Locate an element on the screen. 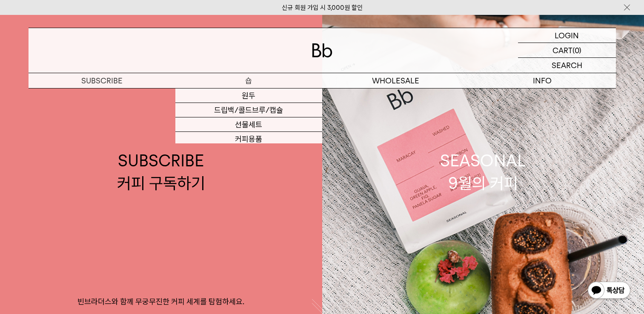  p: CART is located at coordinates (562, 51).